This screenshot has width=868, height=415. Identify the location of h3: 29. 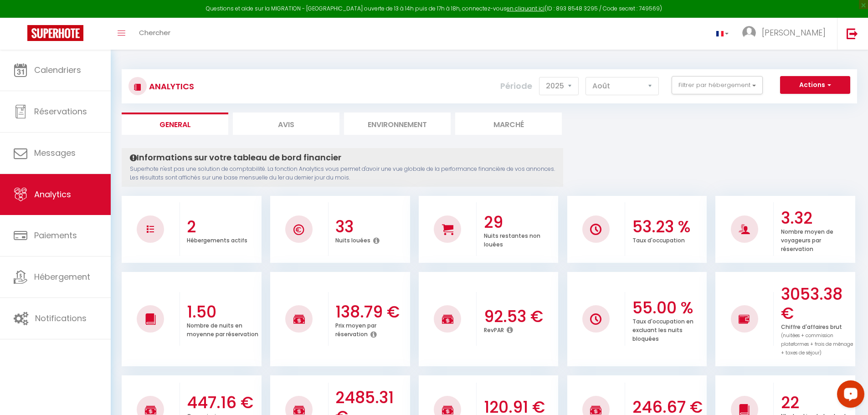
(520, 222).